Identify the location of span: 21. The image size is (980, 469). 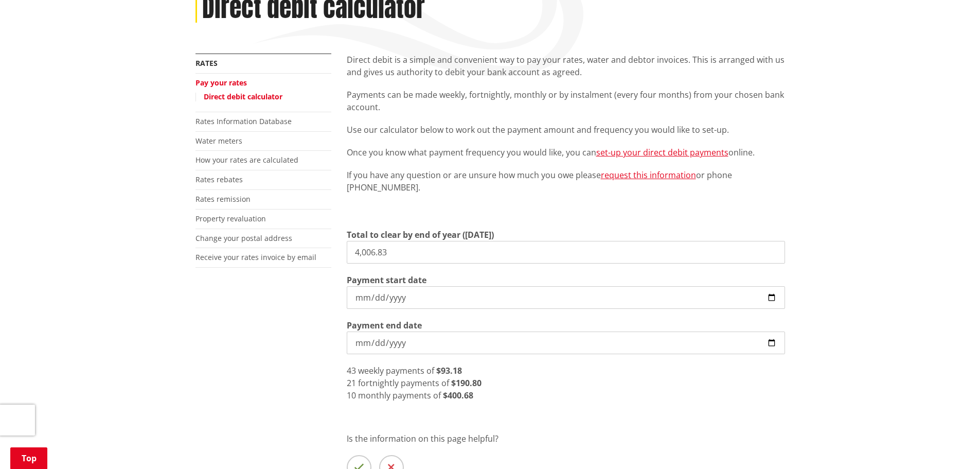
(351, 383).